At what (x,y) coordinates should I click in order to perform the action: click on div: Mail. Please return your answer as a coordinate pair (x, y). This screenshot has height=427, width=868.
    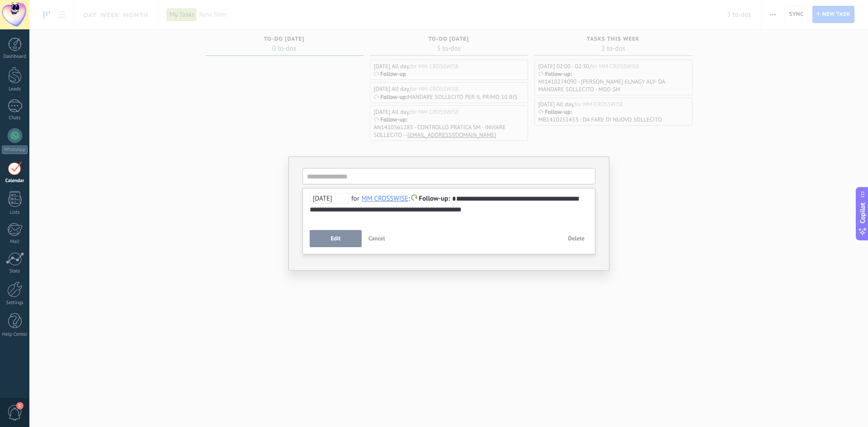
    Looking at the image, I should click on (15, 241).